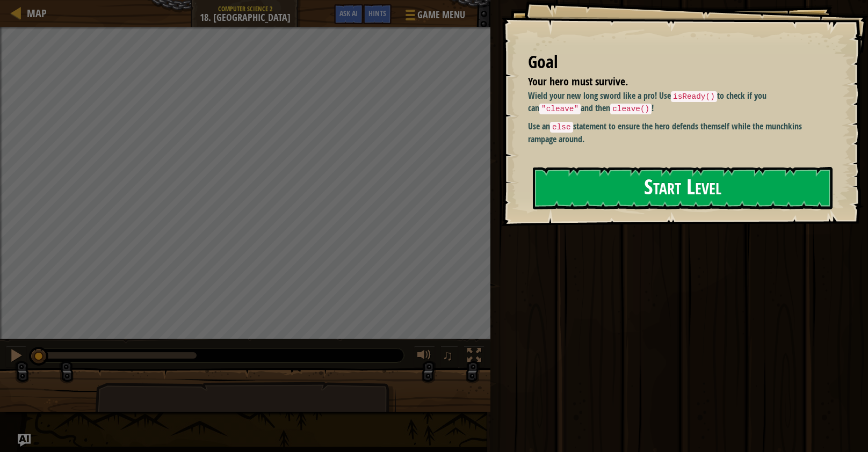 This screenshot has width=868, height=452. What do you see at coordinates (630, 109) in the screenshot?
I see `code: cleave()` at bounding box center [630, 109].